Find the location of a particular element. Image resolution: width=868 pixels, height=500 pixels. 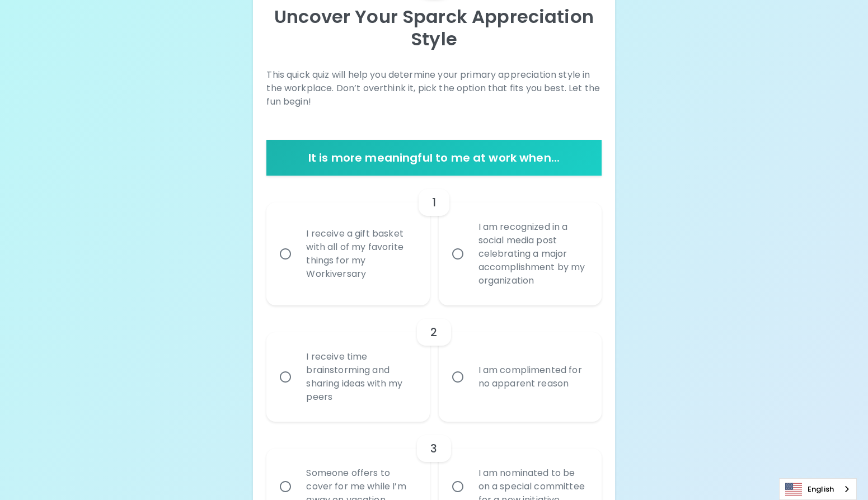

div: I am recognized in a social media post celebrating a major accomplishment by my organization is located at coordinates (532, 254).